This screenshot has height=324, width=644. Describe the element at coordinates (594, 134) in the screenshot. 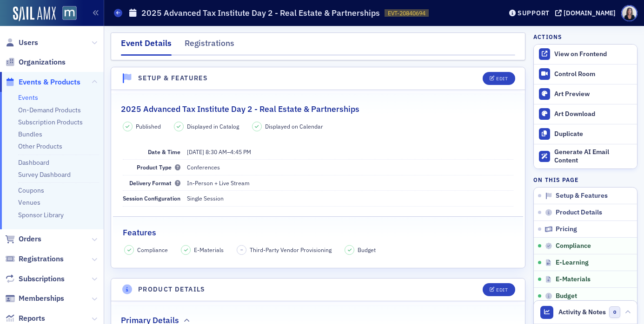

I see `div: Duplicate` at that location.